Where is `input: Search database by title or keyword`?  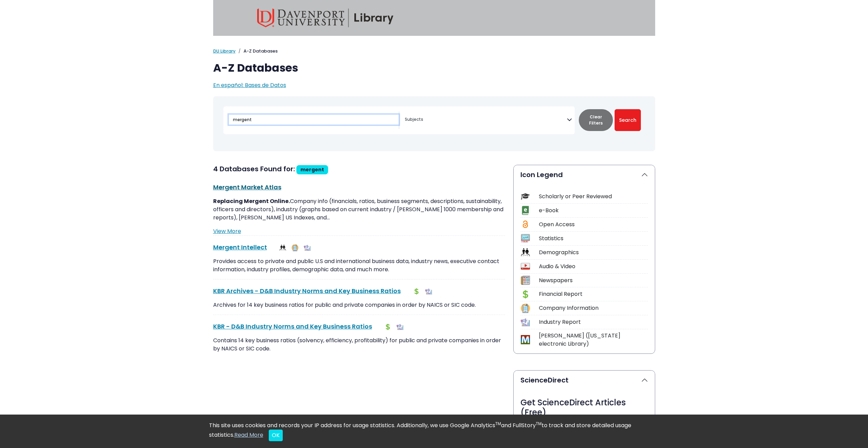
input: Search database by title or keyword is located at coordinates (314, 119).